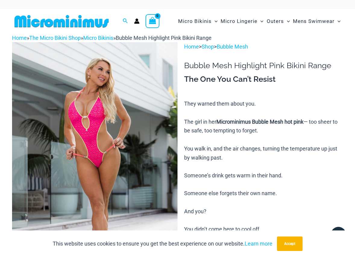 The height and width of the screenshot is (257, 355). I want to click on a: Micro BikinisMenu ToggleMenu Toggle, so click(198, 21).